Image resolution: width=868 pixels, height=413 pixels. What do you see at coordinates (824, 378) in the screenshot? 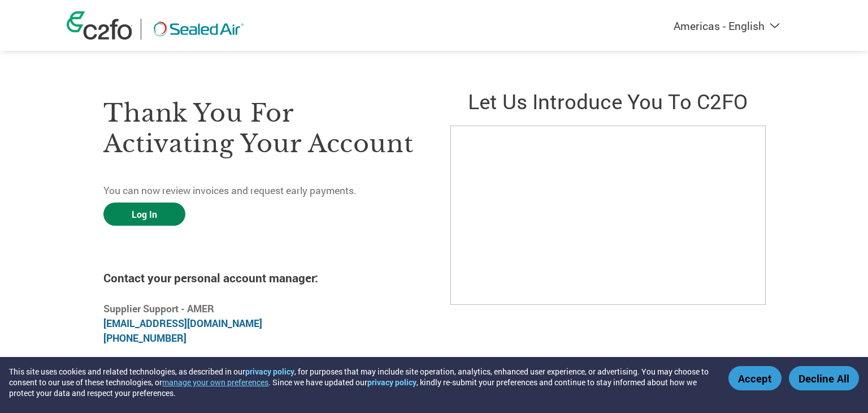
I see `button: Decline All` at bounding box center [824, 378].